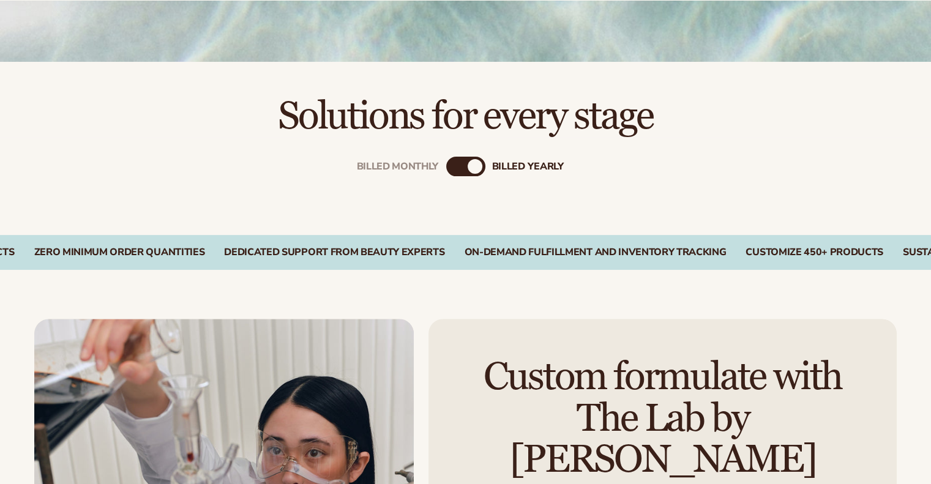  I want to click on div: Billed Monthly, so click(398, 166).